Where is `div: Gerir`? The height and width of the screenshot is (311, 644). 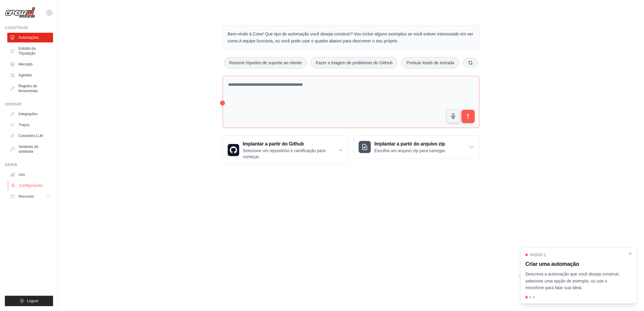
div: Gerir is located at coordinates (29, 165).